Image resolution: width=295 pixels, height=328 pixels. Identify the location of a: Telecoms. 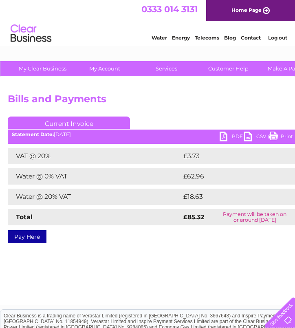
(207, 38).